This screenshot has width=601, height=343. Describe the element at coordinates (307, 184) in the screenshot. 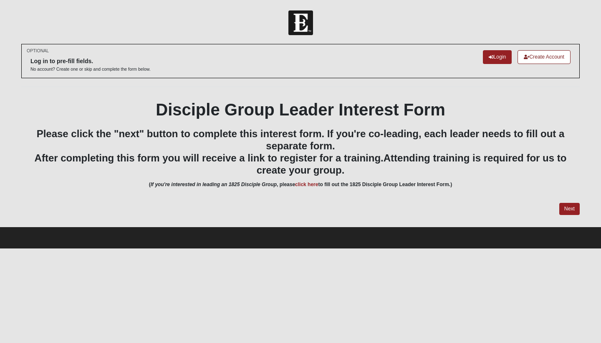

I see `a: click here` at that location.